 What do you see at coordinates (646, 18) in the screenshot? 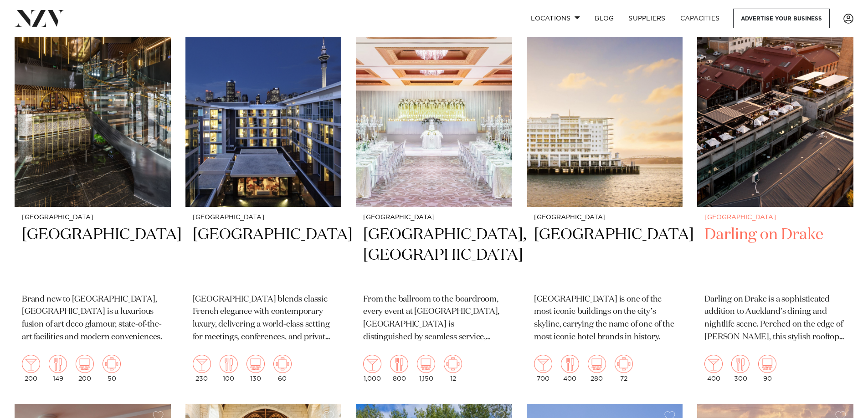
I see `a: SUPPLIERS` at bounding box center [646, 18].